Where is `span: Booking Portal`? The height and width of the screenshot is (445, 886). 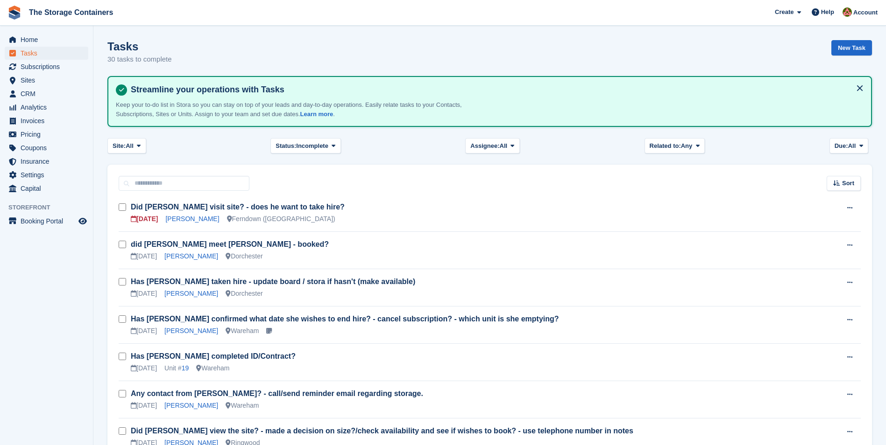
span: Booking Portal is located at coordinates (49, 221).